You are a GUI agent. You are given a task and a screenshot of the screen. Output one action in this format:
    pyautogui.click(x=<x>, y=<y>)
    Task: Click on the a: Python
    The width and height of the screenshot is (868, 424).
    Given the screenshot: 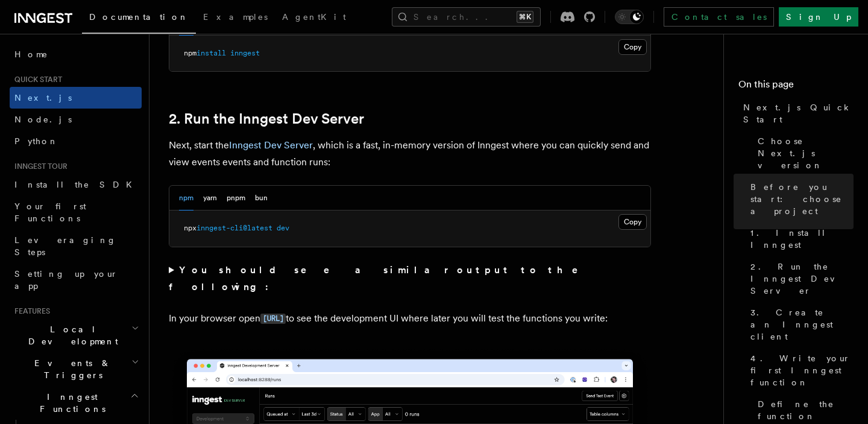 What is the action you would take?
    pyautogui.click(x=75, y=141)
    